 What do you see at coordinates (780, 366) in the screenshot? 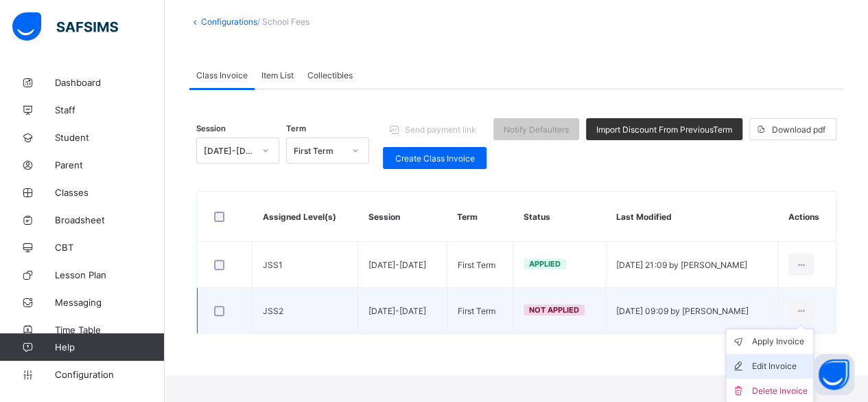
I see `div: Edit Invoice` at bounding box center [780, 366].